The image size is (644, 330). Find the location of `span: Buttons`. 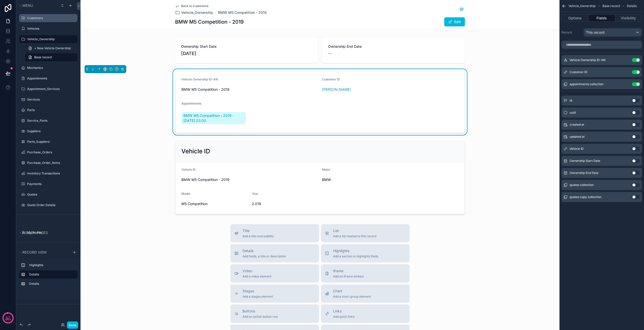

span: Buttons is located at coordinates (260, 311).